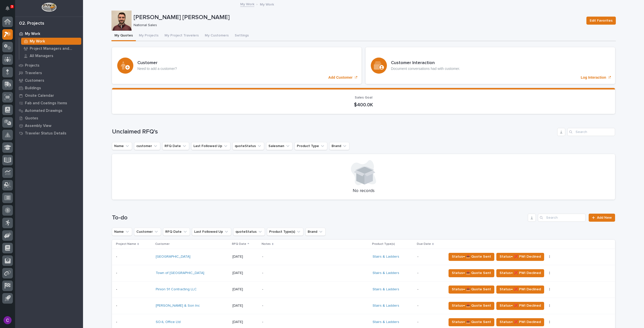 Image resolution: width=644 pixels, height=328 pixels. I want to click on button: Customer, so click(147, 232).